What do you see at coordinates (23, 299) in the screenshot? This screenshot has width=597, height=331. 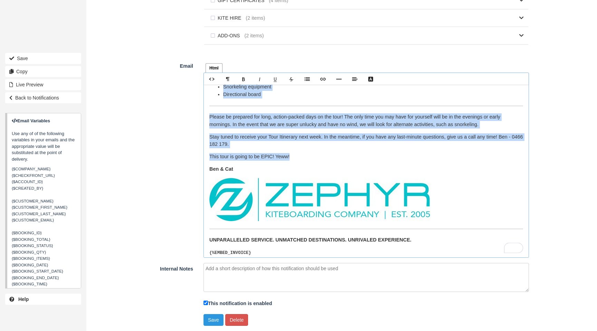 I see `b: Help` at bounding box center [23, 299].